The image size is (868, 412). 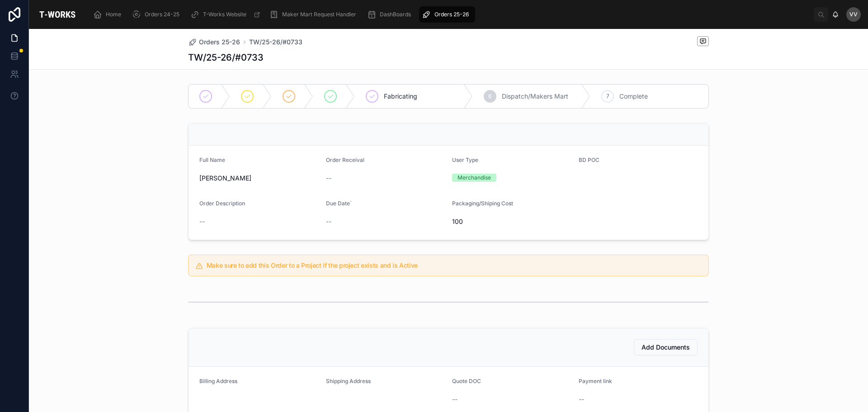 I want to click on span: 6, so click(x=489, y=96).